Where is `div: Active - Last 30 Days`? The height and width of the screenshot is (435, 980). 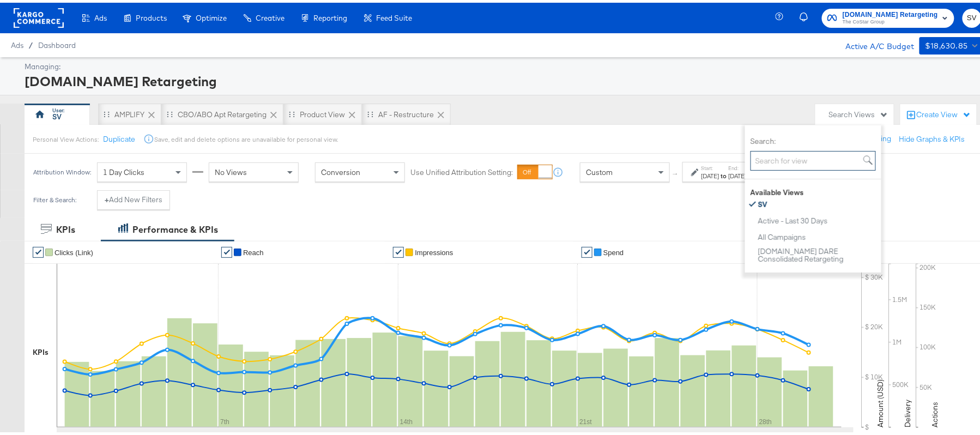
div: Active - Last 30 Days is located at coordinates (793, 218).